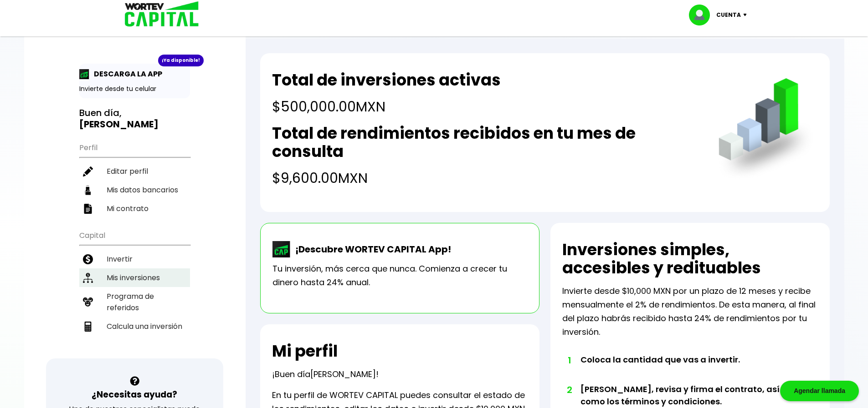 This screenshot has height=408, width=868. I want to click on p: DESCARGA LA APP, so click(126, 74).